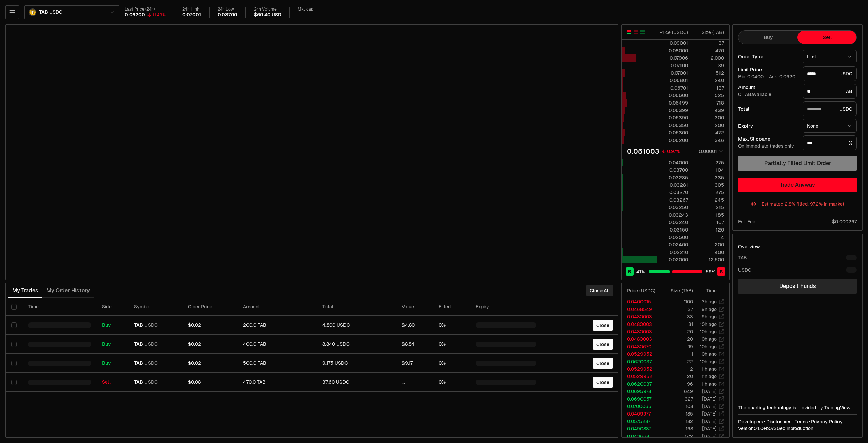 The height and width of the screenshot is (443, 868). What do you see at coordinates (277, 306) in the screenshot?
I see `th: Amount` at bounding box center [277, 306].